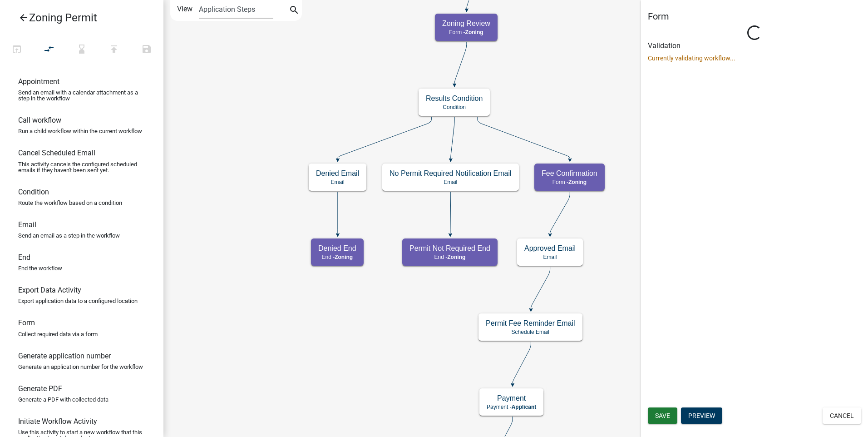 This screenshot has height=437, width=868. Describe the element at coordinates (531, 332) in the screenshot. I see `p: Schedule Email` at that location.